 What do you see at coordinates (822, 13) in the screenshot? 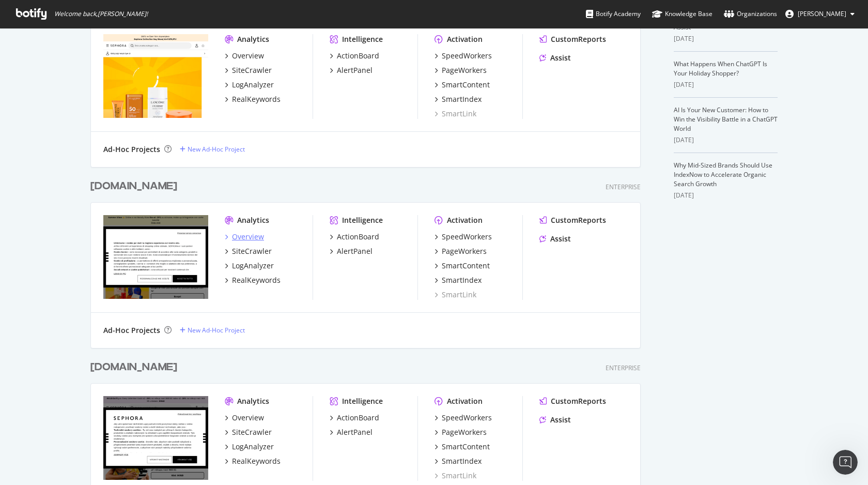
I see `span: emmanuel benmussa` at bounding box center [822, 13].